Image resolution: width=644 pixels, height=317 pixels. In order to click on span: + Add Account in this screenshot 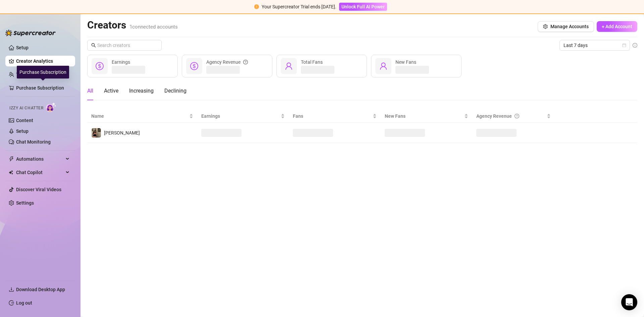, I will do `click(617, 26)`.